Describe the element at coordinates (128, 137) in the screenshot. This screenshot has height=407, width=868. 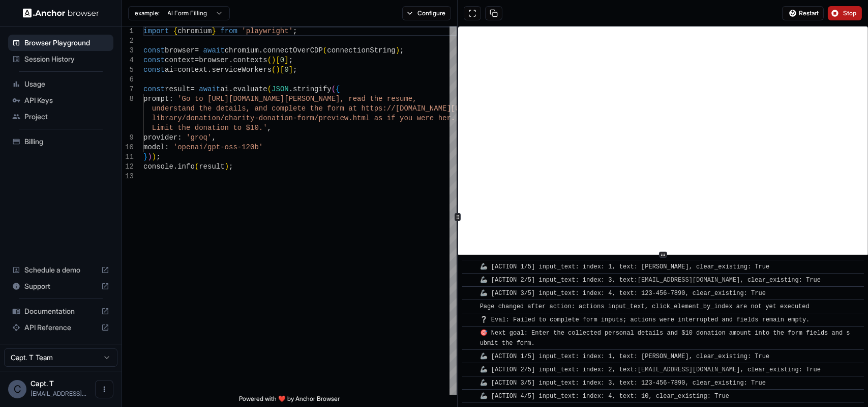
I see `div: 9` at that location.